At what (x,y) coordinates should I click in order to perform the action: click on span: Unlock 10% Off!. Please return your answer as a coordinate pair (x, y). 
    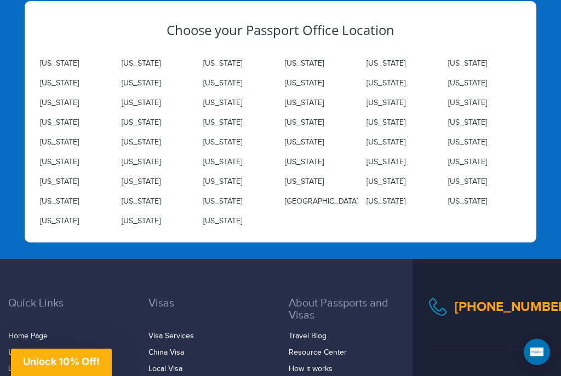
    Looking at the image, I should click on (61, 361).